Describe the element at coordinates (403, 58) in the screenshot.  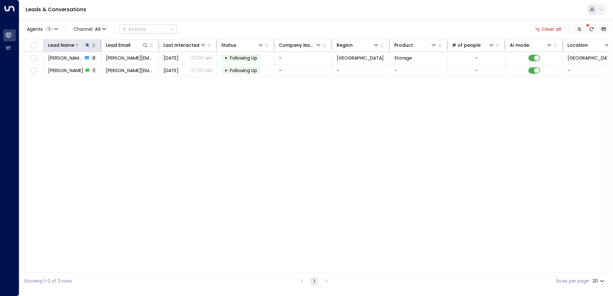
I see `span: Storage` at that location.